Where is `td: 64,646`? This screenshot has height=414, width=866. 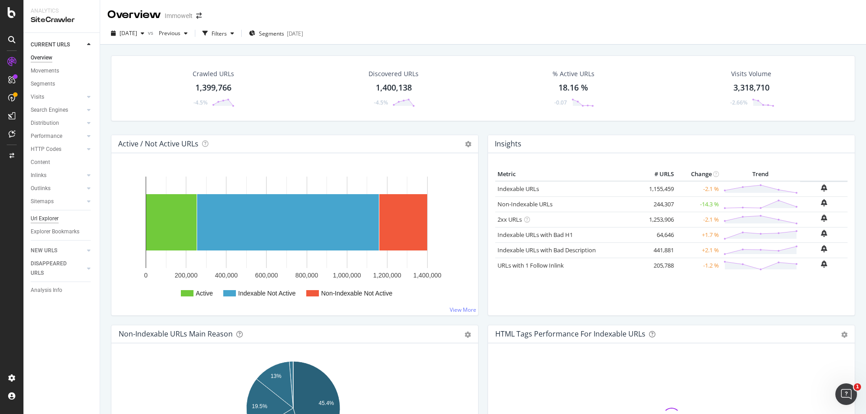 td: 64,646 is located at coordinates (658, 235).